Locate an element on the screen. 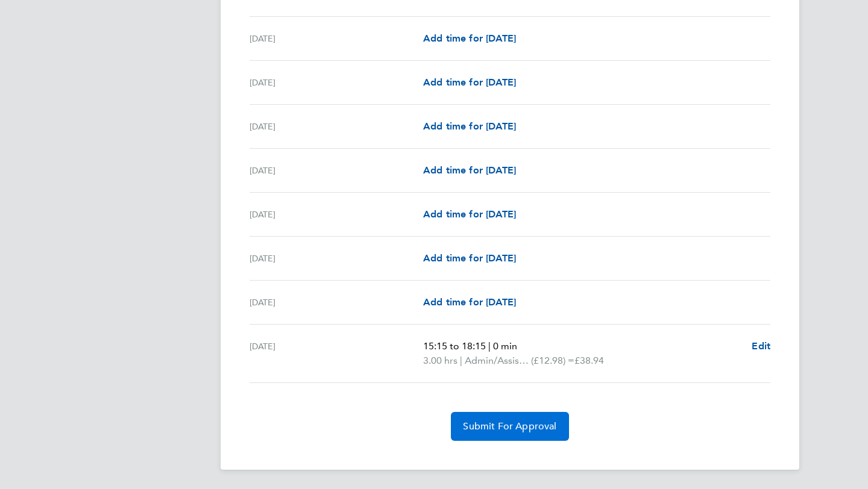  span: 15:15 to 18:15 is located at coordinates (454, 346).